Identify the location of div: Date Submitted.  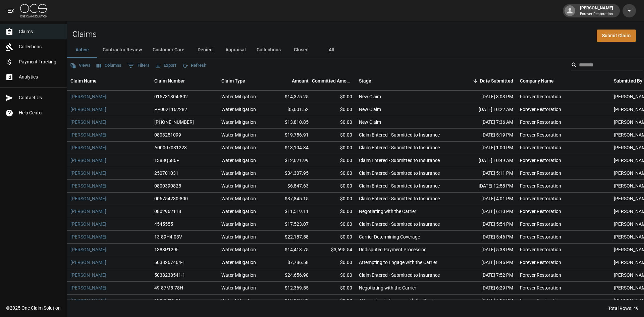
(497, 80).